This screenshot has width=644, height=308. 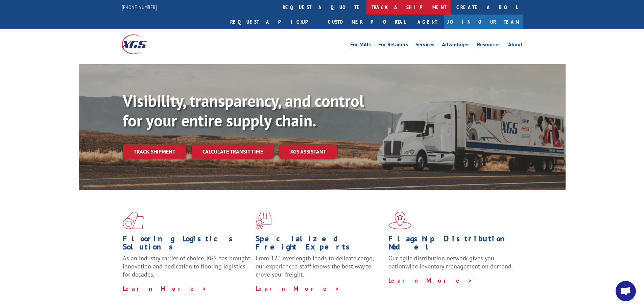 I want to click on a: Track shipment, so click(x=154, y=151).